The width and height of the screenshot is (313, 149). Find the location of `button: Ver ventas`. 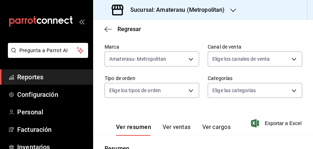

button: Ver ventas is located at coordinates (177, 130).